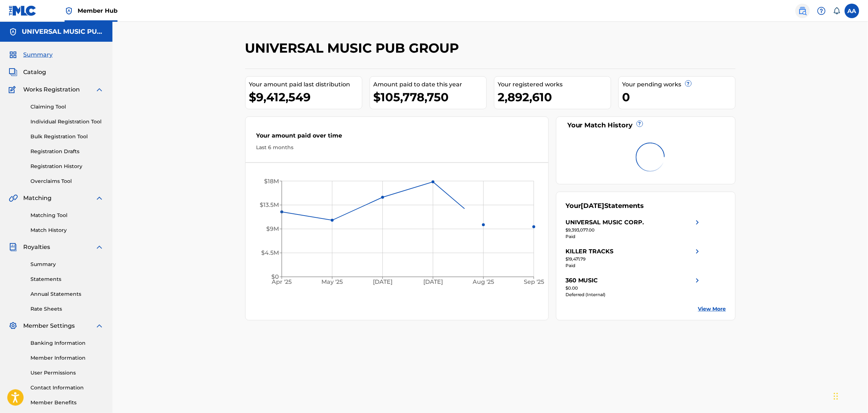 This screenshot has height=413, width=868. Describe the element at coordinates (397, 138) in the screenshot. I see `div: Your amount paid over time` at that location.